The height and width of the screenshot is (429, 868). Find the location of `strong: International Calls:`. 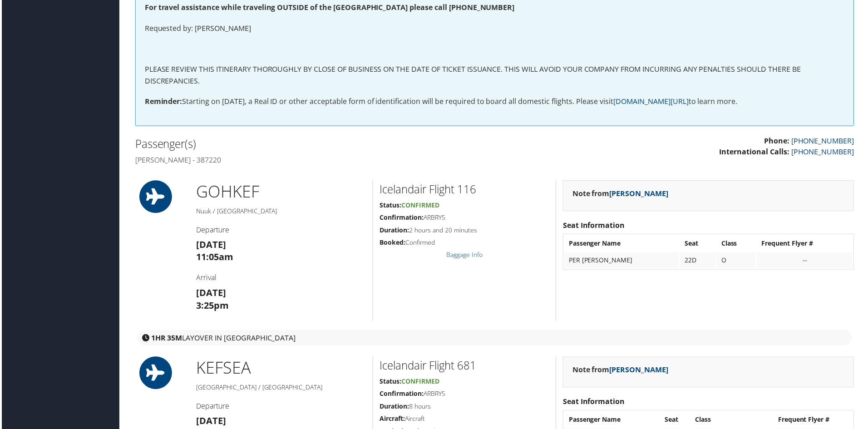

strong: International Calls: is located at coordinates (756, 152).